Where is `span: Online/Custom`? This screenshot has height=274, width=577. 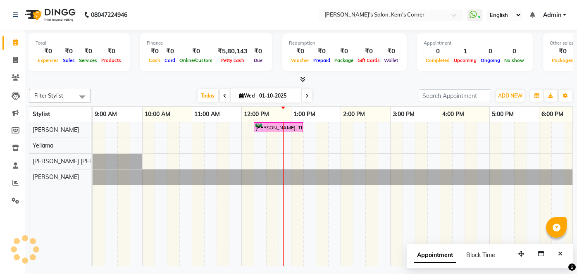 span: Online/Custom is located at coordinates (196, 60).